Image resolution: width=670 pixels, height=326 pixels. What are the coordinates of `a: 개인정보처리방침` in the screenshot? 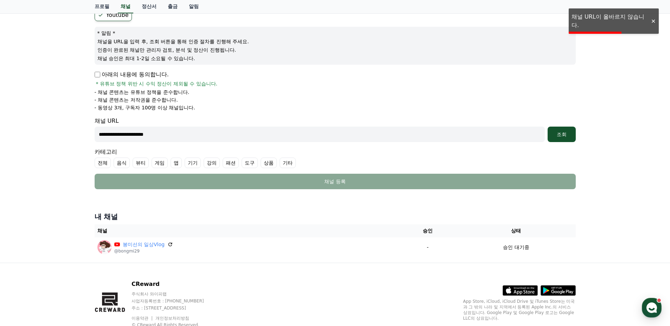 It's located at (172, 318).